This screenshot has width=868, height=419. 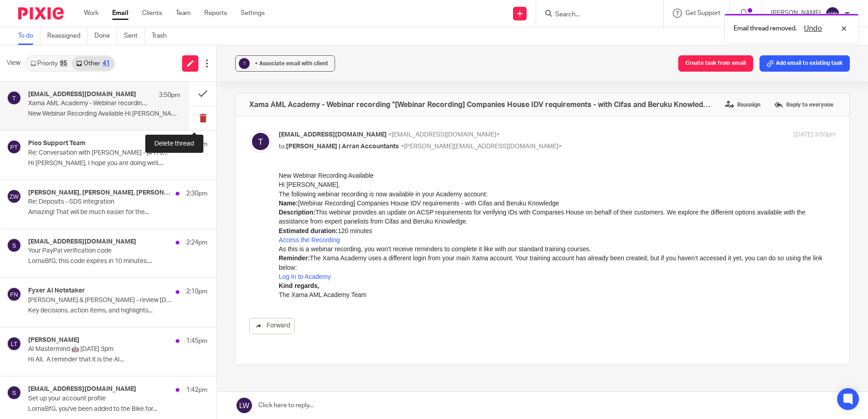 I want to click on p: 1:45pm, so click(x=197, y=341).